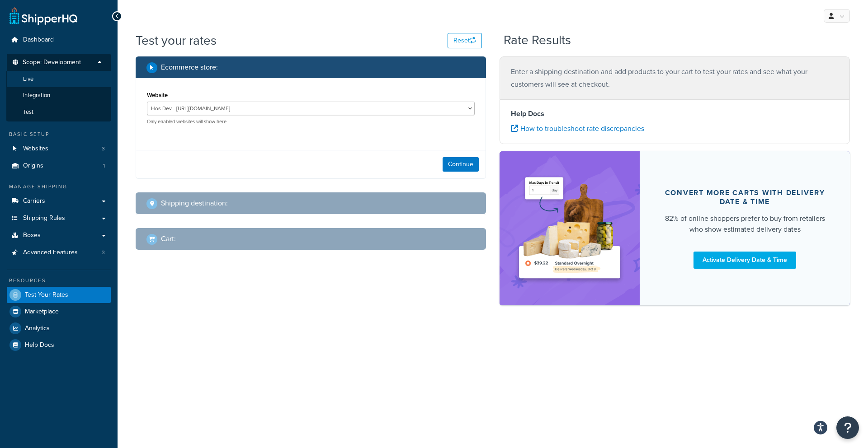 This screenshot has height=448, width=868. I want to click on span: Integration, so click(36, 95).